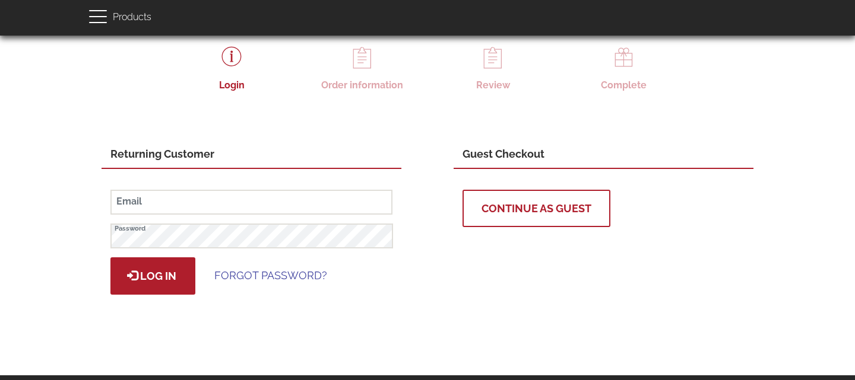 This screenshot has width=855, height=380. I want to click on div: Guest Checkout, so click(603, 154).